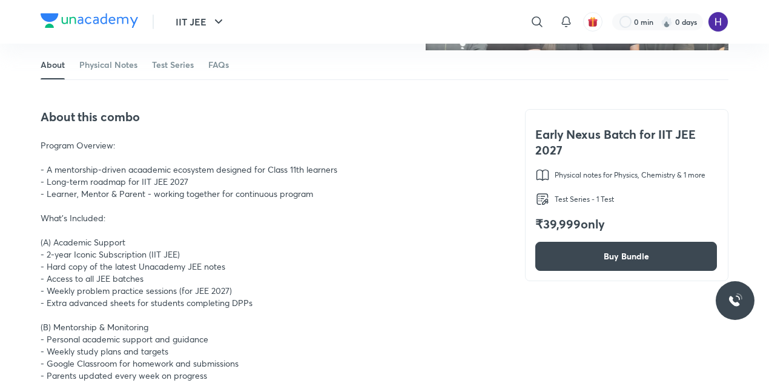 The width and height of the screenshot is (769, 383). I want to click on a: Test Series, so click(173, 65).